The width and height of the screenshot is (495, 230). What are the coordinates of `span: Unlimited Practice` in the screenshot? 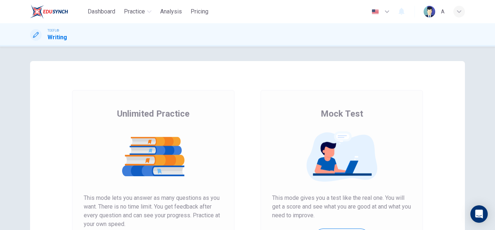 It's located at (153, 113).